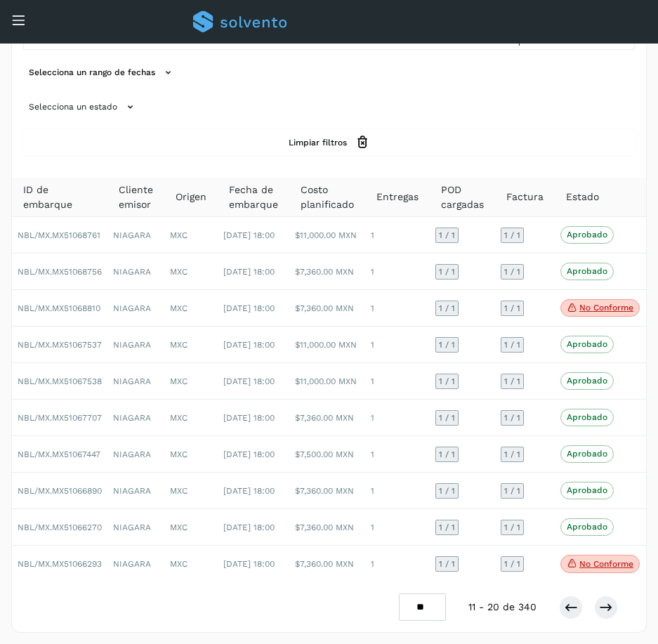 Image resolution: width=658 pixels, height=644 pixels. I want to click on span: Limpiar filtros, so click(318, 142).